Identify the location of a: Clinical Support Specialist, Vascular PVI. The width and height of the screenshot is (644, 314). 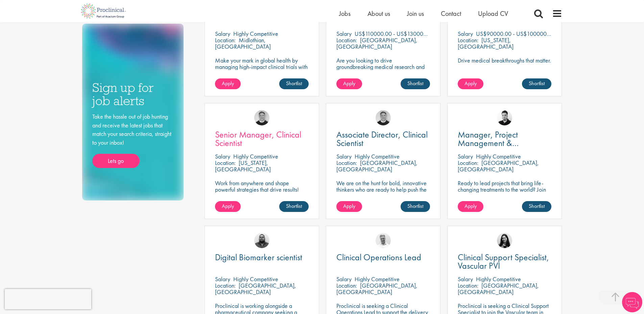
(504, 262).